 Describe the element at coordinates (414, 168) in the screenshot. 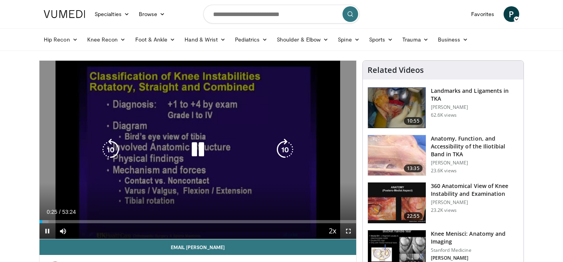

I see `span: 13:35` at that location.